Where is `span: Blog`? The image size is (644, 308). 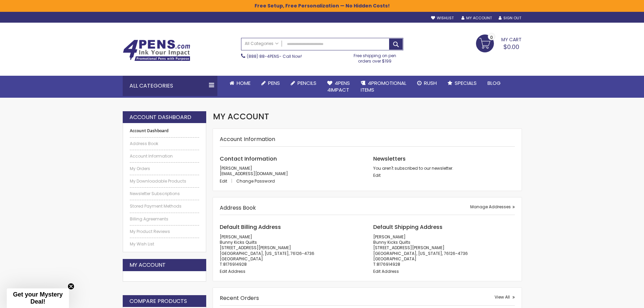
span: Blog is located at coordinates (494, 83).